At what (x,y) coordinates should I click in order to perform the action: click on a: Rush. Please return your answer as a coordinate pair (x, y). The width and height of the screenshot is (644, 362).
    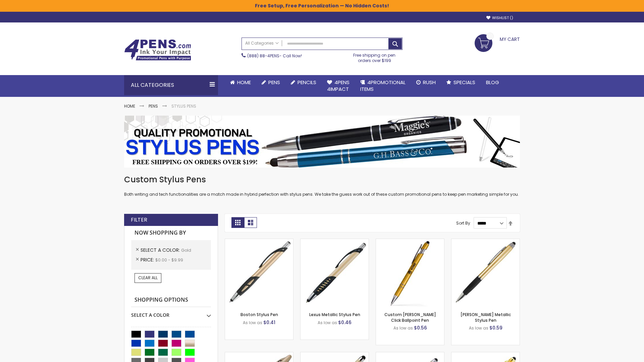
    Looking at the image, I should click on (426, 83).